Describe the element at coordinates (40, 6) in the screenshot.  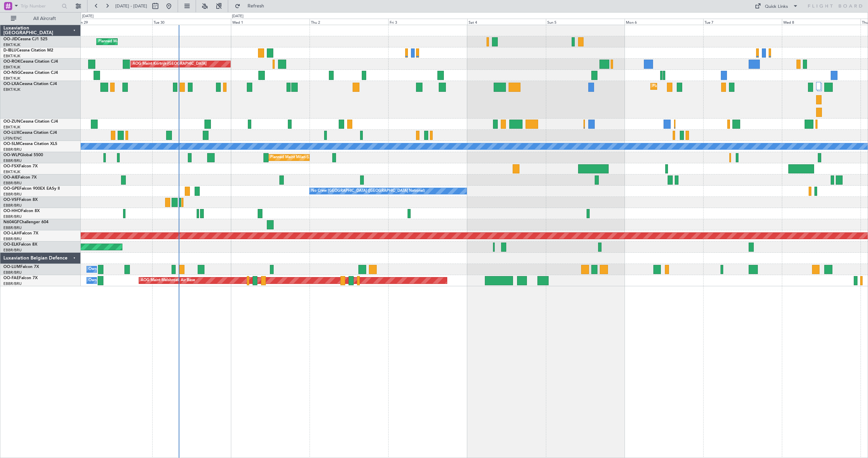
I see `input: Trip Number` at that location.